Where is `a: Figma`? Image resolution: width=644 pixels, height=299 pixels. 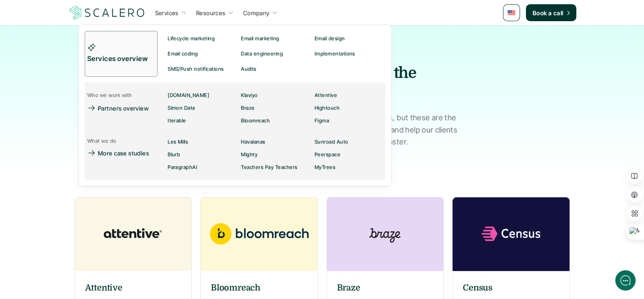
a: Figma is located at coordinates (349, 121).